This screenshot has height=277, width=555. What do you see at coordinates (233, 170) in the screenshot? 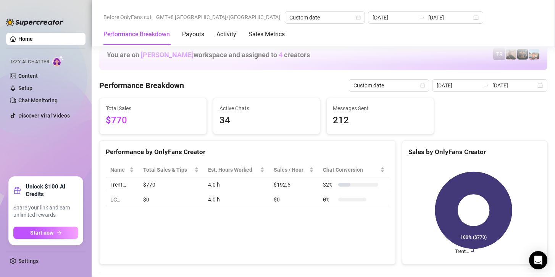
I see `div: Est. Hours Worked` at bounding box center [233, 170].